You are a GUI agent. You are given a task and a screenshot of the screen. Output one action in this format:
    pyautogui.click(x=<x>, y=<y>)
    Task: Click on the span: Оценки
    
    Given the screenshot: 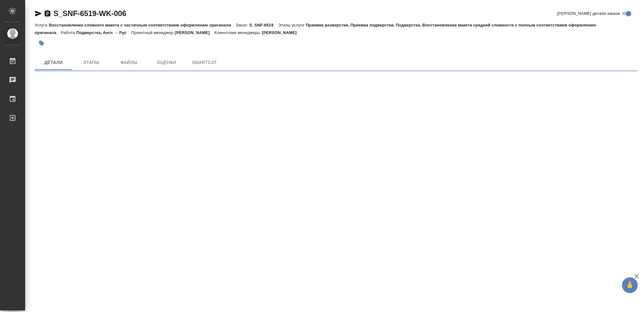 What is the action you would take?
    pyautogui.click(x=167, y=63)
    